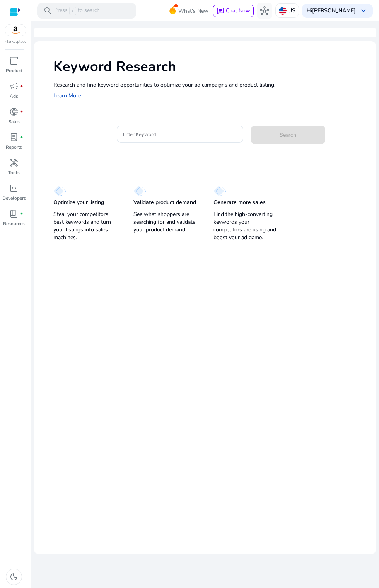  I want to click on p: Optimize your listing, so click(79, 203).